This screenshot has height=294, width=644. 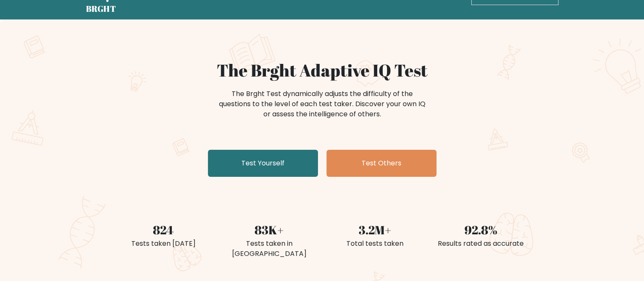 I want to click on div: 3.2M+, so click(x=375, y=230).